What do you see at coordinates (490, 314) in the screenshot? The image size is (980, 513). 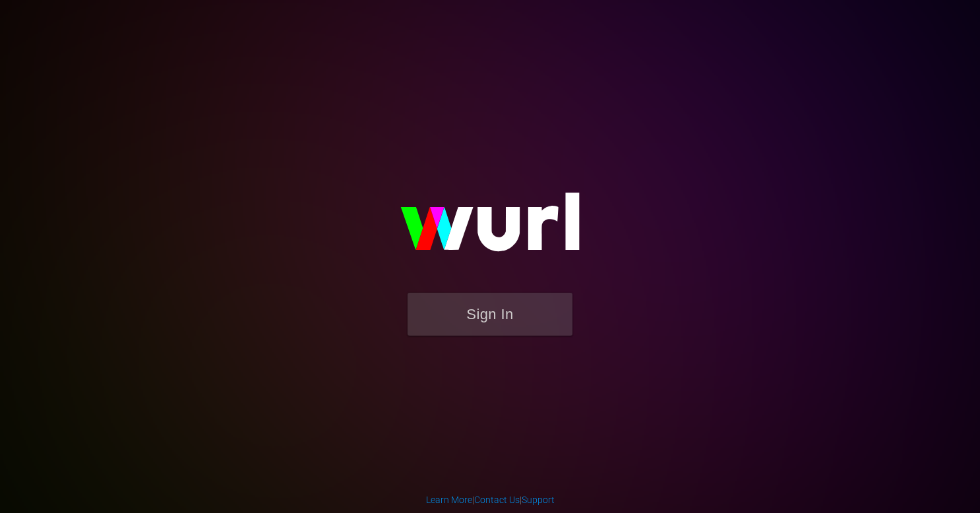 I see `button: Sign In` at bounding box center [490, 314].